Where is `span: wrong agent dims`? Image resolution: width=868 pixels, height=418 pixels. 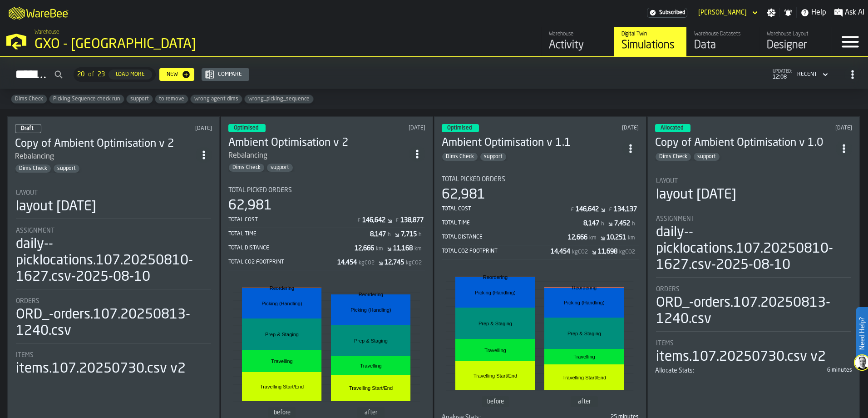
span: wrong agent dims is located at coordinates (216, 99).